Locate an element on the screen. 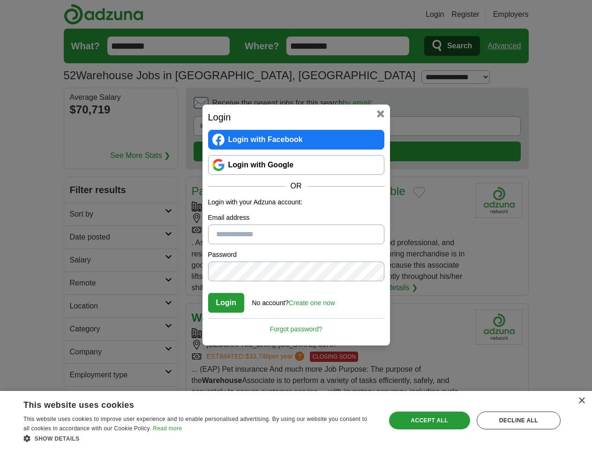  a: Login with Google is located at coordinates (296, 165).